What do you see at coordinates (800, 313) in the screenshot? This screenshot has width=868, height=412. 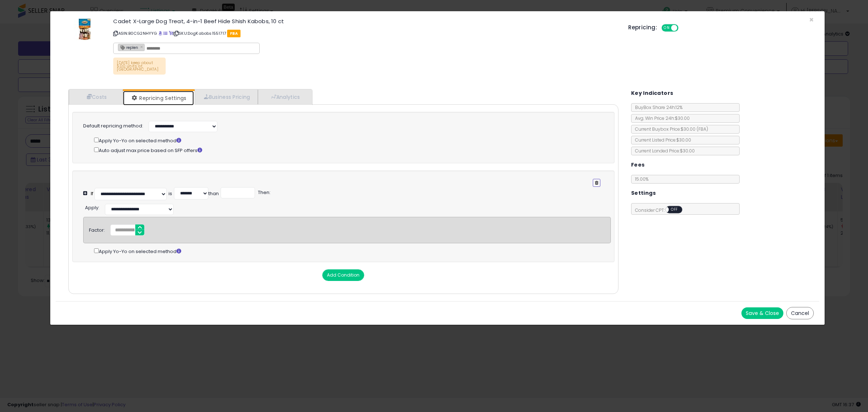 I see `button: Cancel` at bounding box center [800, 313].